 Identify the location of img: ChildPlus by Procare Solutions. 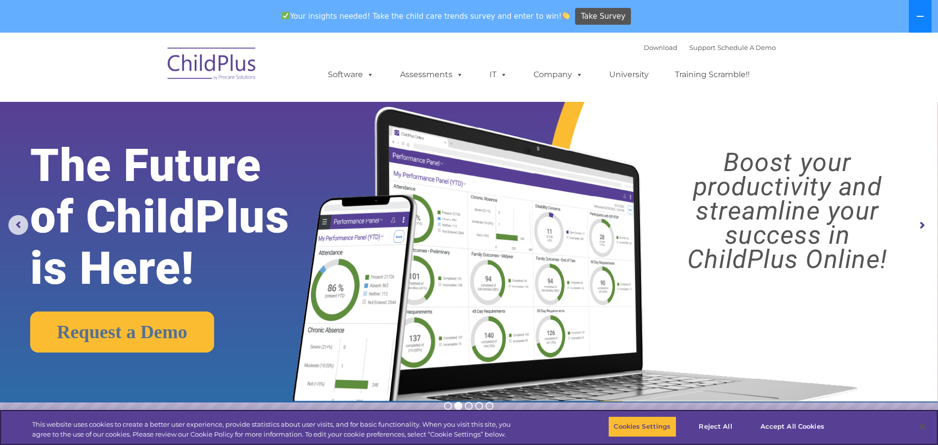
(212, 65).